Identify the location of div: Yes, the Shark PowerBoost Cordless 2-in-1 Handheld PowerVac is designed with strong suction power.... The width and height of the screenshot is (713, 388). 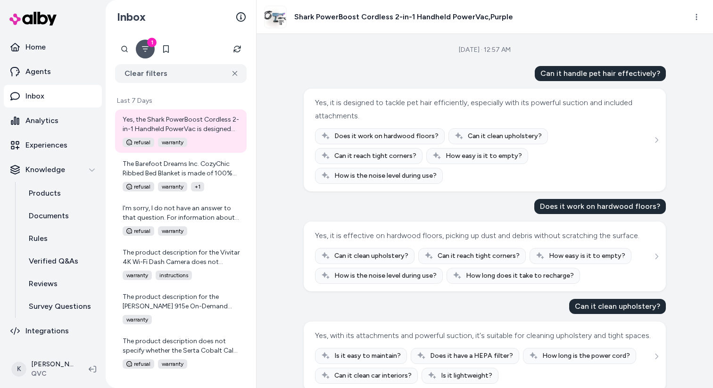
(182, 125).